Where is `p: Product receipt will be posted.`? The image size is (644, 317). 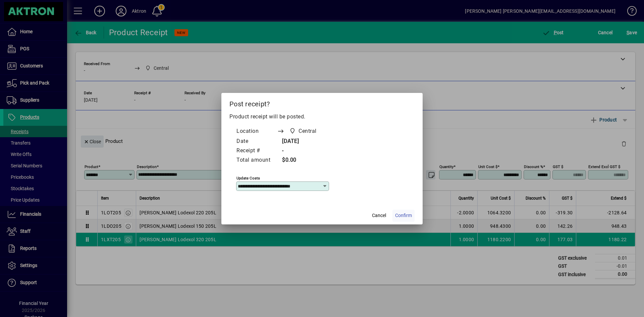 p: Product receipt will be posted. is located at coordinates (322, 117).